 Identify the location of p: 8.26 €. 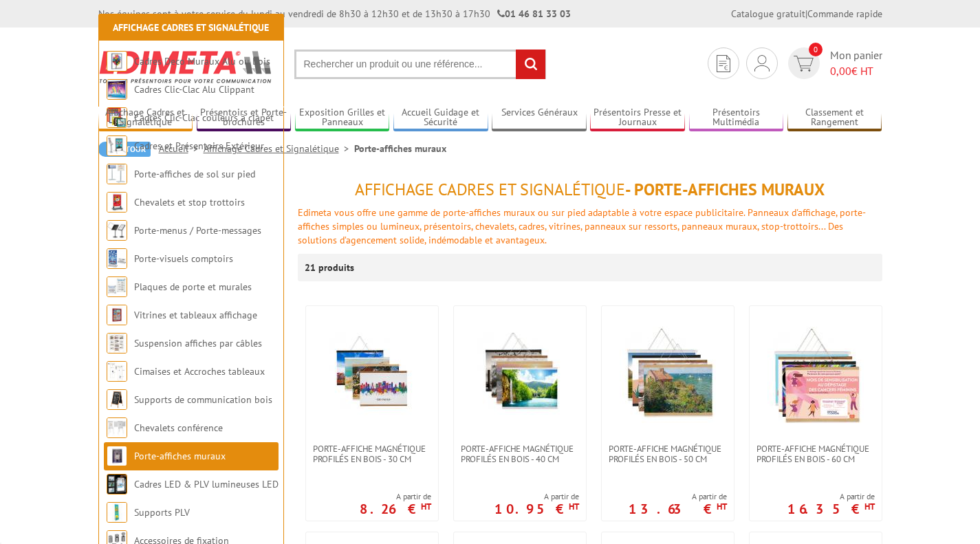
(395, 509).